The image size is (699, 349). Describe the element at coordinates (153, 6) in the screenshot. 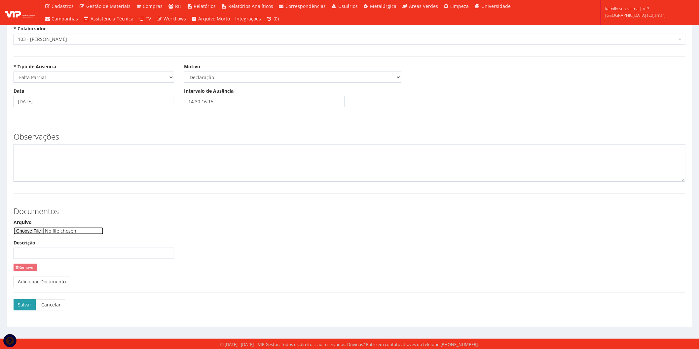

I see `span: Compras` at that location.